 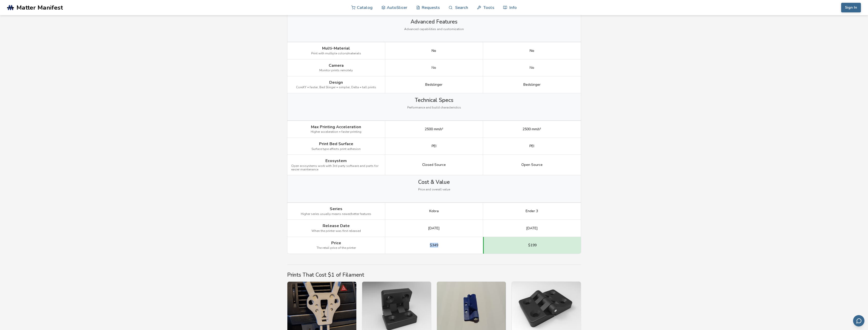 I want to click on span: Design, so click(x=336, y=82).